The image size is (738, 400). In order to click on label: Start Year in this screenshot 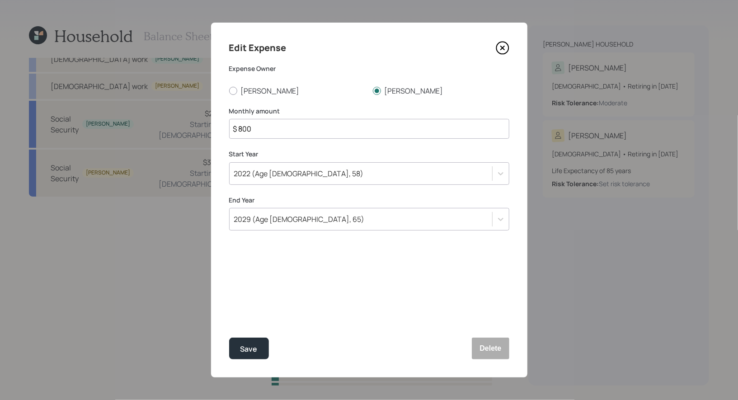, I will do `click(369, 154)`.